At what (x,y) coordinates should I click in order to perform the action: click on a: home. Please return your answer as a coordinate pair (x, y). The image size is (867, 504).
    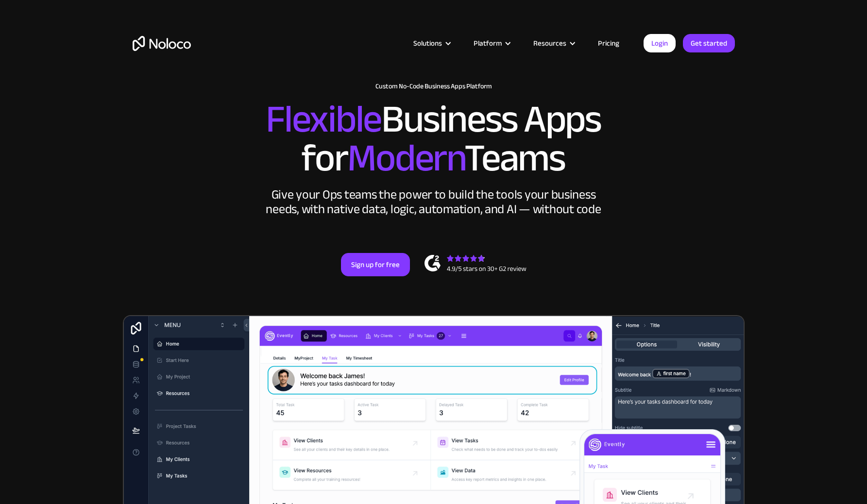
    Looking at the image, I should click on (161, 43).